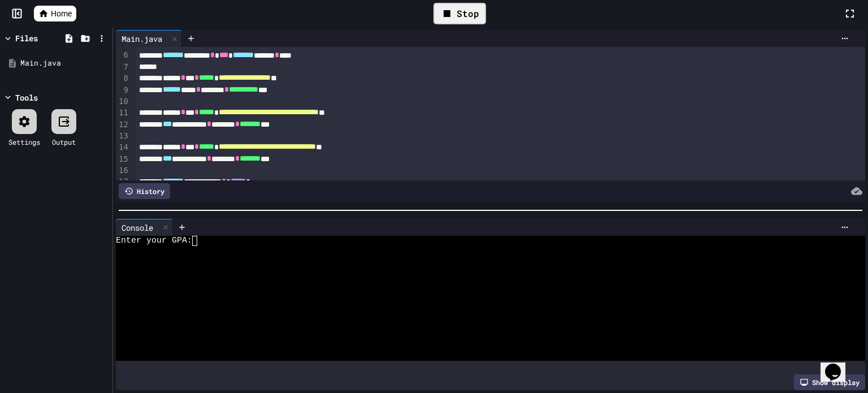  What do you see at coordinates (122, 171) in the screenshot?
I see `div: 16` at bounding box center [122, 171].